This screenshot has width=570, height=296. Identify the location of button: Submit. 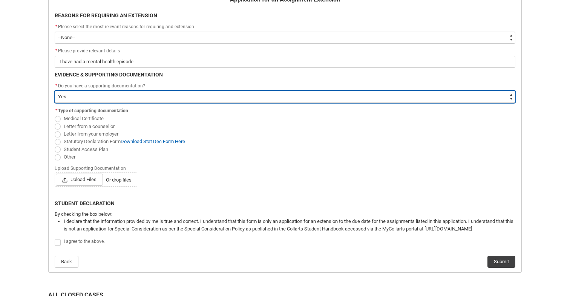
(501, 262).